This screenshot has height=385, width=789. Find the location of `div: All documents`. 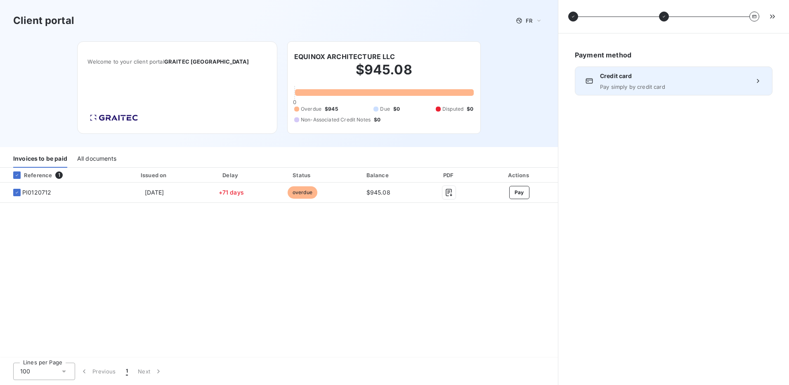

div: All documents is located at coordinates (97, 159).